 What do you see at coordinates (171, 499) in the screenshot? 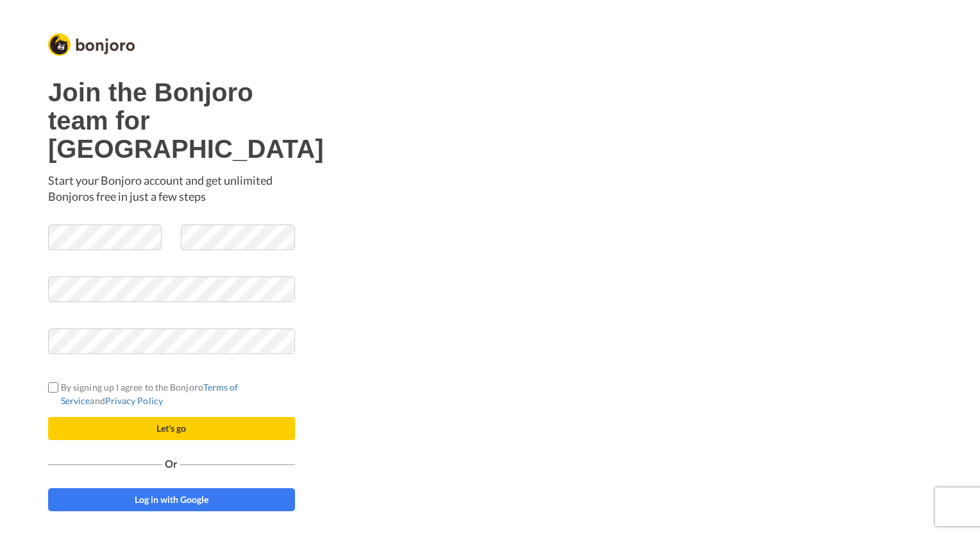
I see `span: Log in with Google` at bounding box center [171, 499].